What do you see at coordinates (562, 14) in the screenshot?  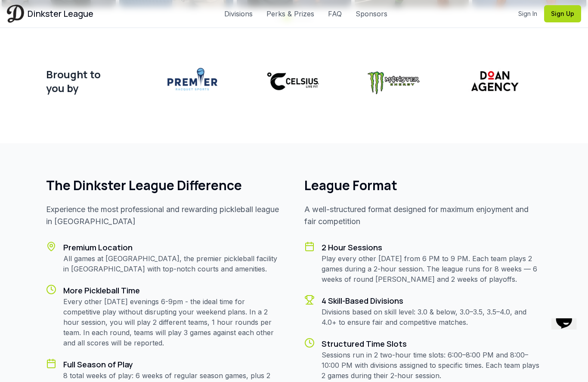 I see `button: Sign Up` at bounding box center [562, 14].